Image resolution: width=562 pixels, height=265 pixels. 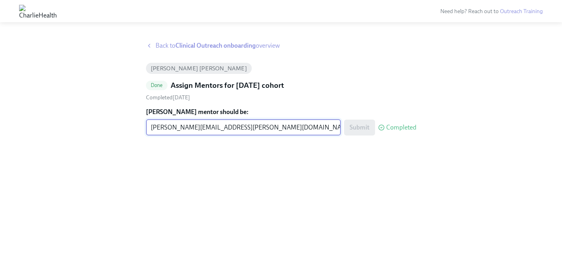 What do you see at coordinates (281, 46) in the screenshot?
I see `a: Back toClinical Outreach onboardingoverview` at bounding box center [281, 46].